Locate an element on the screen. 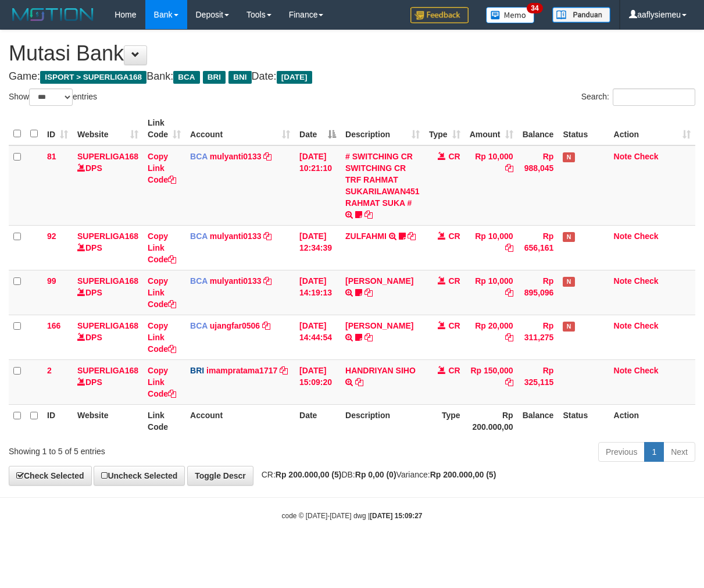 This screenshot has width=704, height=588. a: Previous is located at coordinates (622, 452).